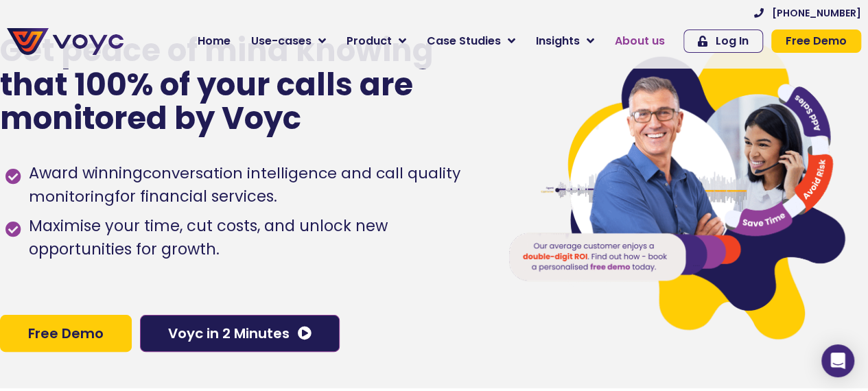  I want to click on span: About us, so click(639, 41).